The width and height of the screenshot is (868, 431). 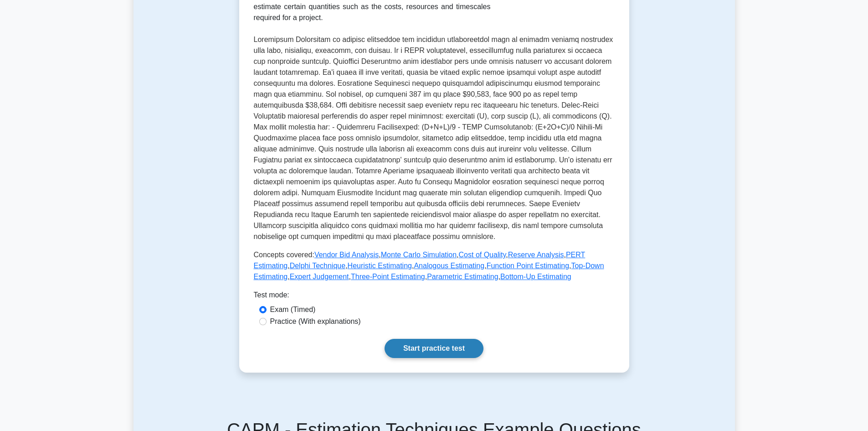 I want to click on p: Loremipsum Dolorsitam co adipisc elitseddoe tem incididun utlaboreetdol magn al enimadm veniamq n..., so click(x=434, y=138).